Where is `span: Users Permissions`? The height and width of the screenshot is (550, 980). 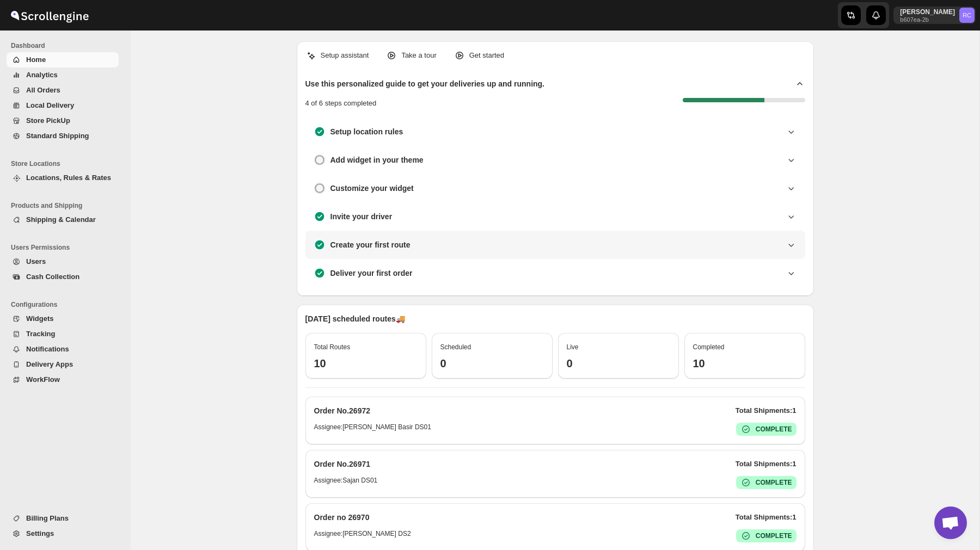
span: Users Permissions is located at coordinates (67, 248).